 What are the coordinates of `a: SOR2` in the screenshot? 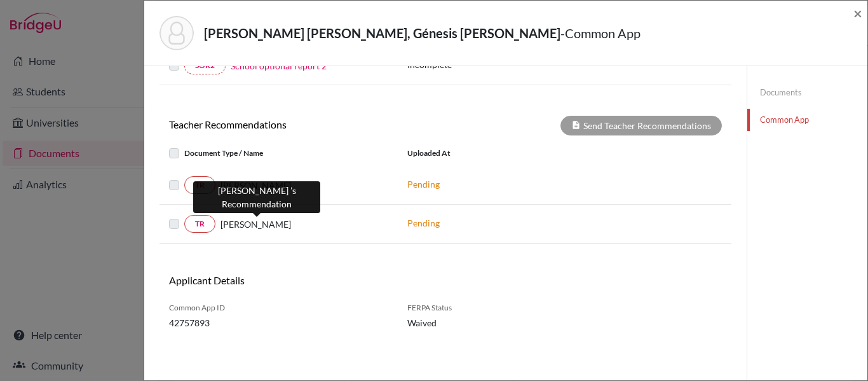 It's located at (205, 65).